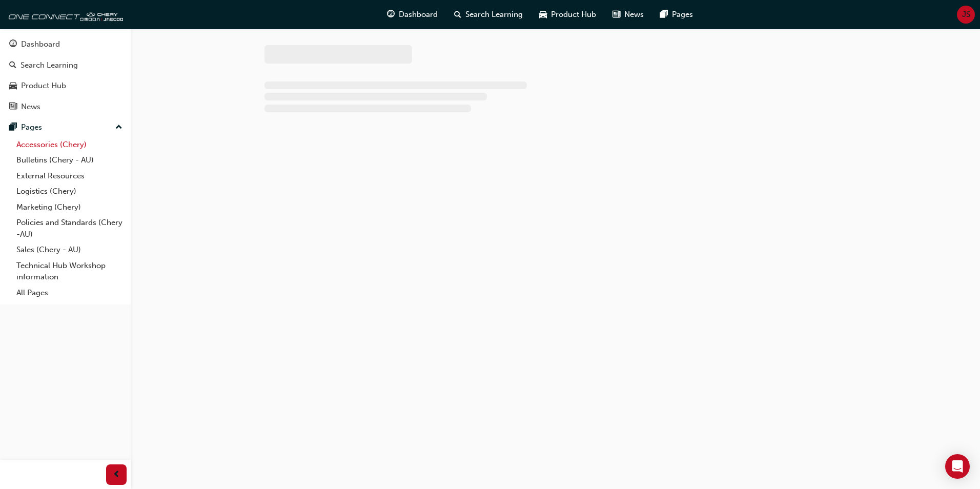  Describe the element at coordinates (65, 44) in the screenshot. I see `a: Dashboard` at that location.